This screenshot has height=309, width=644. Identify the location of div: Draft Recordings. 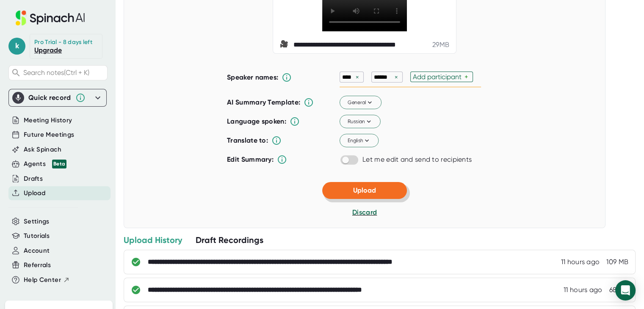
(229, 240).